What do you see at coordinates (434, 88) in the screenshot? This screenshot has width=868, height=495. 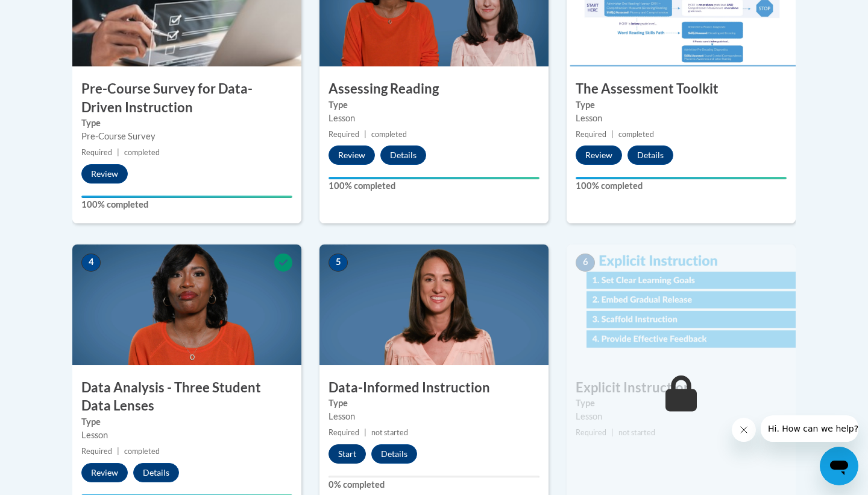 I see `h3: Assessing Reading` at bounding box center [434, 88].